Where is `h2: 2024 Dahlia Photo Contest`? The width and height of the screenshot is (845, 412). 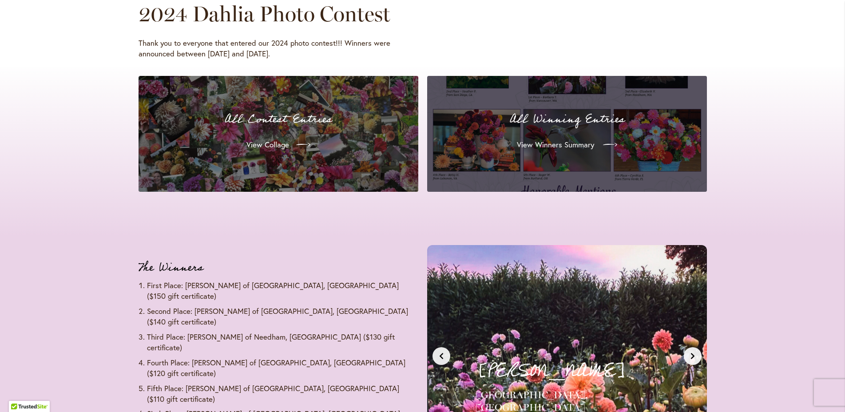 h2: 2024 Dahlia Photo Contest is located at coordinates (410, 14).